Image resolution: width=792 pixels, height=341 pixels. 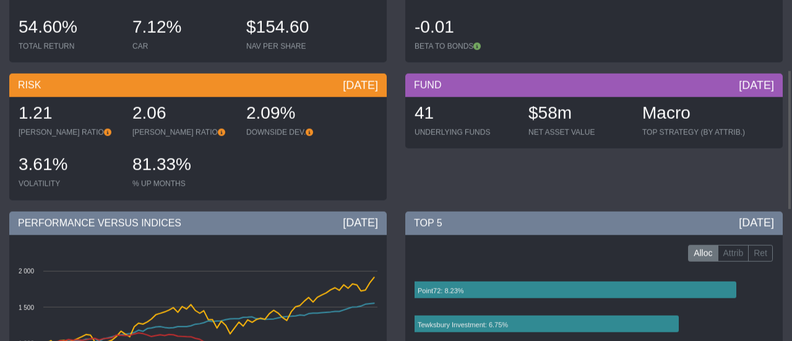 What do you see at coordinates (69, 114) in the screenshot?
I see `div: 1.21` at bounding box center [69, 114].